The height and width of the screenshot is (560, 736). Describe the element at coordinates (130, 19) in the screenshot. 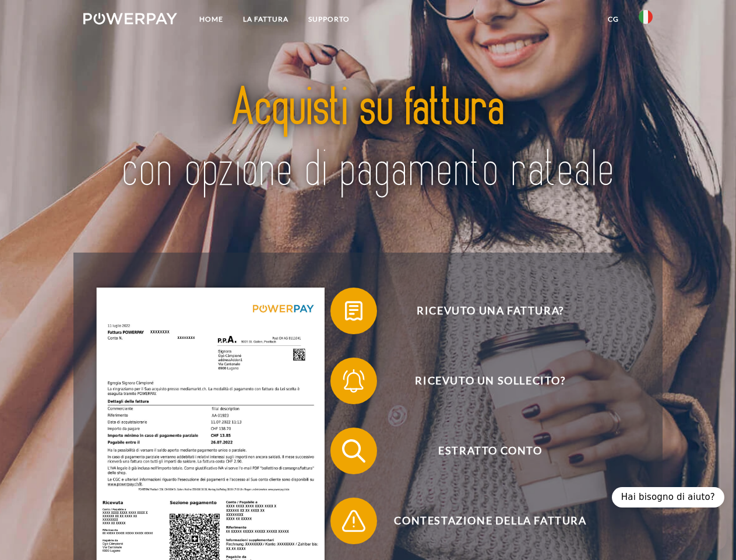

I see `img: logo-powerpay-white.svg` at that location.